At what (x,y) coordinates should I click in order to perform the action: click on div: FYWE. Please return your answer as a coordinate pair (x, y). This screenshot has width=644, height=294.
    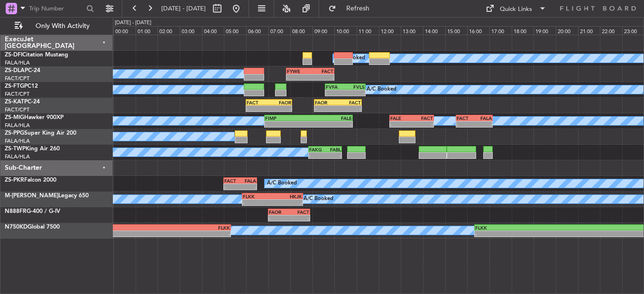
    Looking at the image, I should click on (298, 71).